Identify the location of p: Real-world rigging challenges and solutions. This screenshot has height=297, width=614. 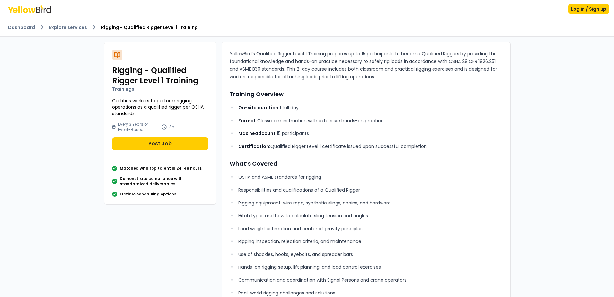
(370, 293).